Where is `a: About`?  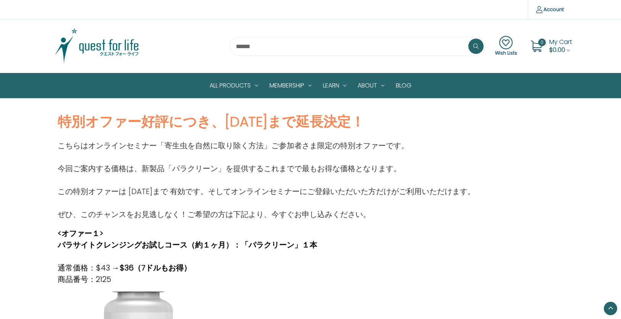
a: About is located at coordinates (371, 86).